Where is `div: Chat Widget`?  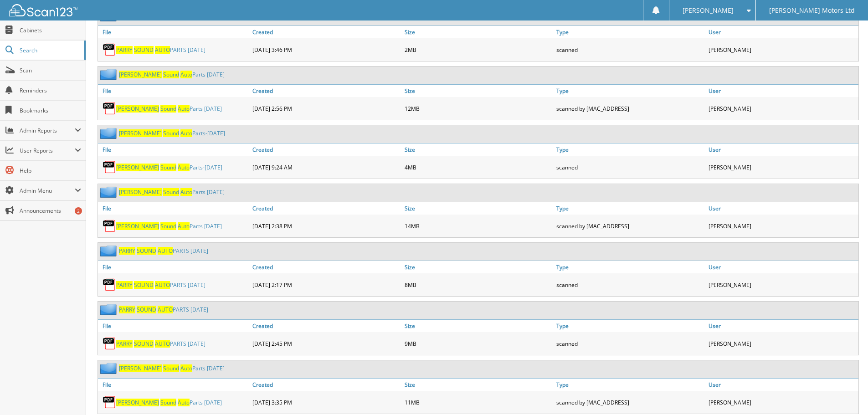 div: Chat Widget is located at coordinates (846, 394).